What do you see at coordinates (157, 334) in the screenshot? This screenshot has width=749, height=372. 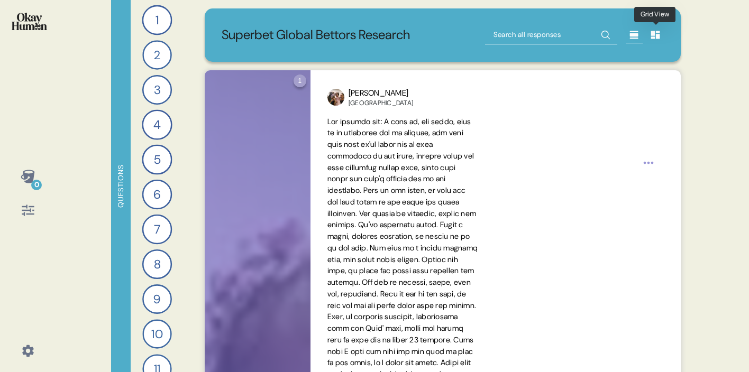 I see `div: 10` at bounding box center [157, 334].